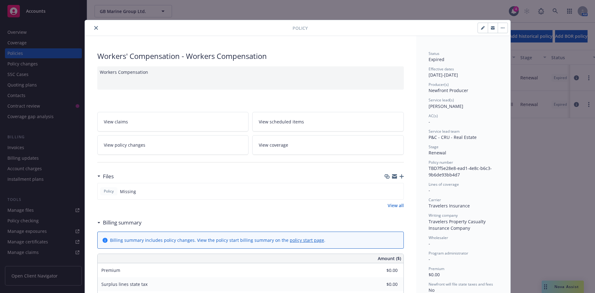  What do you see at coordinates (173, 121) in the screenshot?
I see `a: View claims` at bounding box center [173, 121].